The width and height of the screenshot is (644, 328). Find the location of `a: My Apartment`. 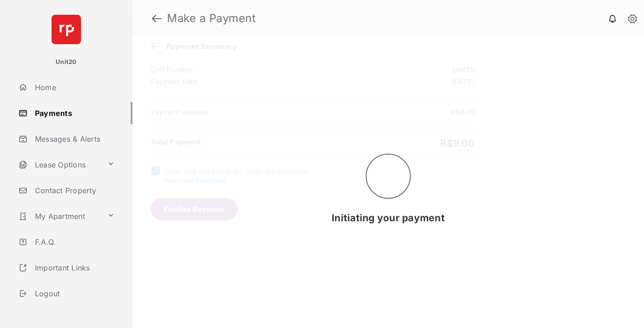

a: My Apartment is located at coordinates (59, 216).